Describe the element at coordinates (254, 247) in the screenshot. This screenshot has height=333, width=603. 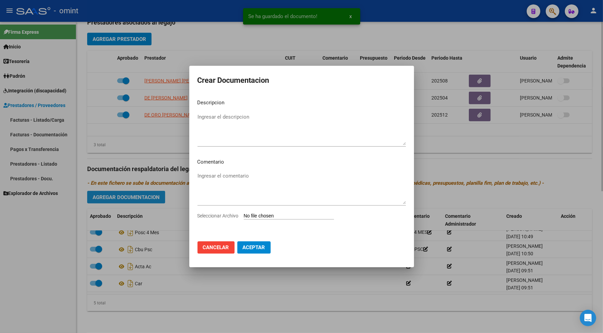
I see `button: Aceptar` at that location.